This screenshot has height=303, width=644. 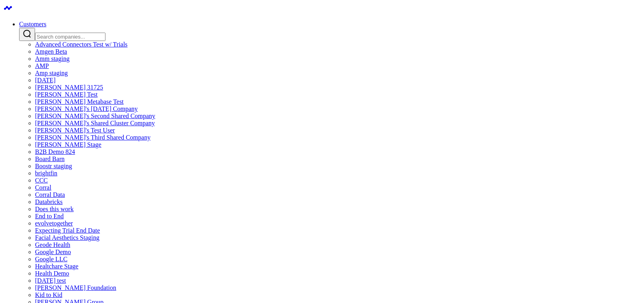 I want to click on a: Facial Aesthetics Staging, so click(x=67, y=238).